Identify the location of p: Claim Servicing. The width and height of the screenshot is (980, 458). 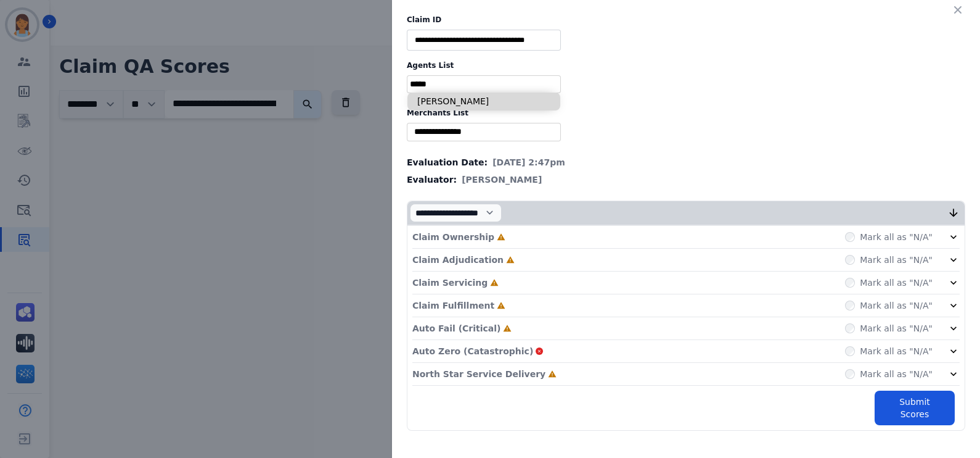
(450, 282).